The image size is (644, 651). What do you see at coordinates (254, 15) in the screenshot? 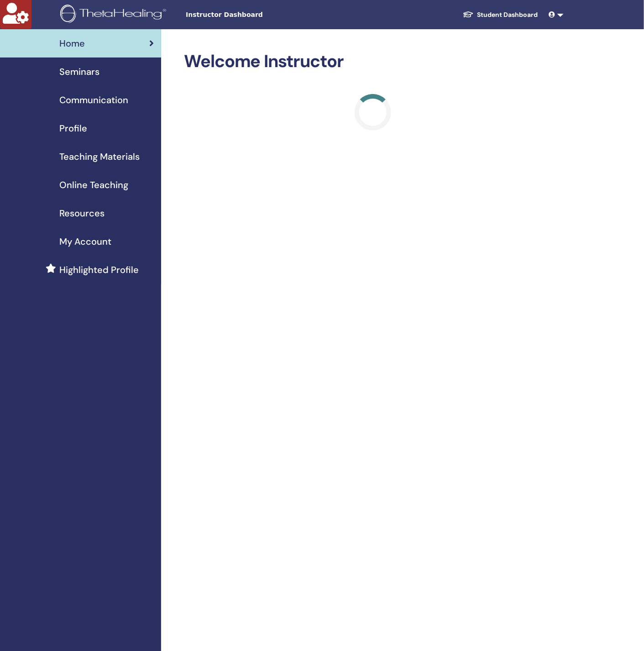
I see `span: Instructor Dashboard` at bounding box center [254, 15].